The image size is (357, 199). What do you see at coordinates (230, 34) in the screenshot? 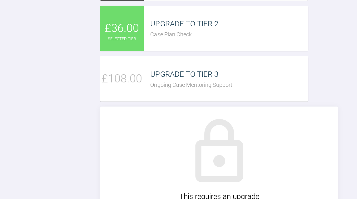
I see `div: Case Plan Check` at bounding box center [230, 34].